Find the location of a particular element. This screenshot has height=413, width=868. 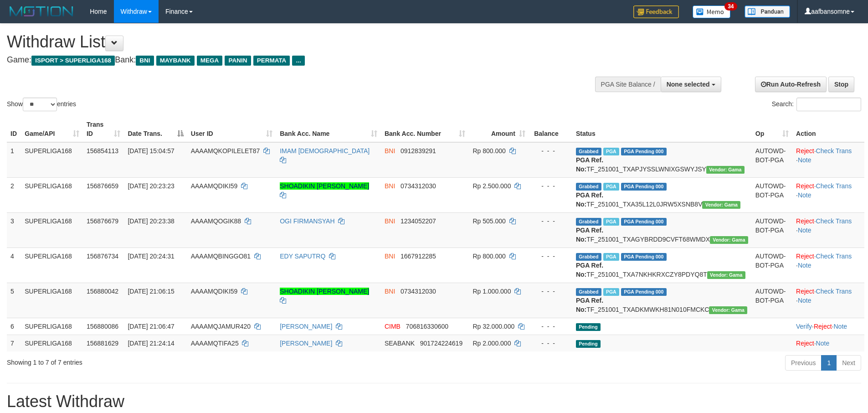

a: EDY SAPUTRQ is located at coordinates (303, 256).